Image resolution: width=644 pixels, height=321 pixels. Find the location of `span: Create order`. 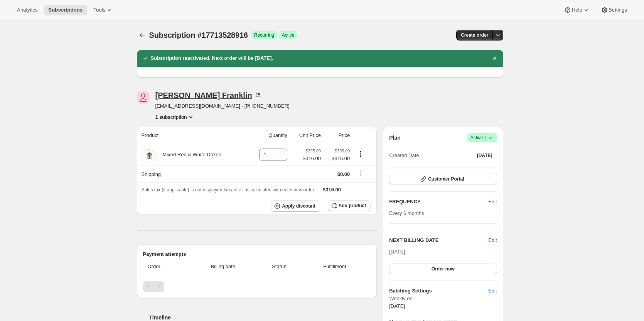

span: Create order is located at coordinates (474, 35).